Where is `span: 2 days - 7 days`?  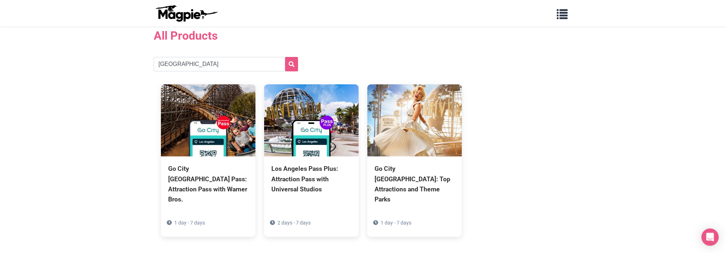 span: 2 days - 7 days is located at coordinates (294, 223).